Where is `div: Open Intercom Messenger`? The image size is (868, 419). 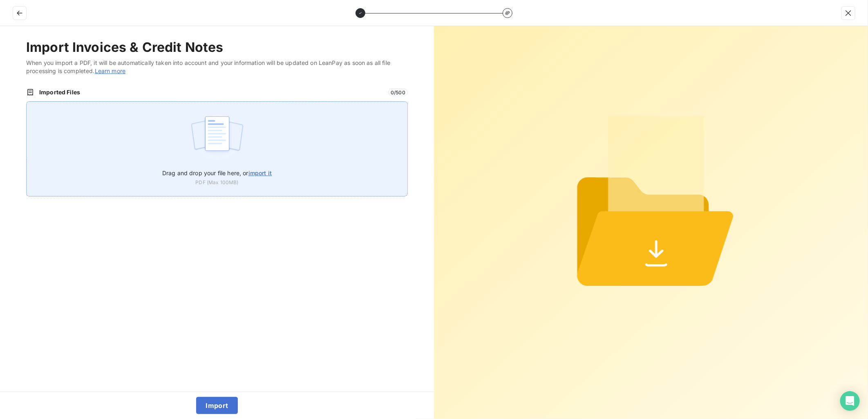
div: Open Intercom Messenger is located at coordinates (850, 401).